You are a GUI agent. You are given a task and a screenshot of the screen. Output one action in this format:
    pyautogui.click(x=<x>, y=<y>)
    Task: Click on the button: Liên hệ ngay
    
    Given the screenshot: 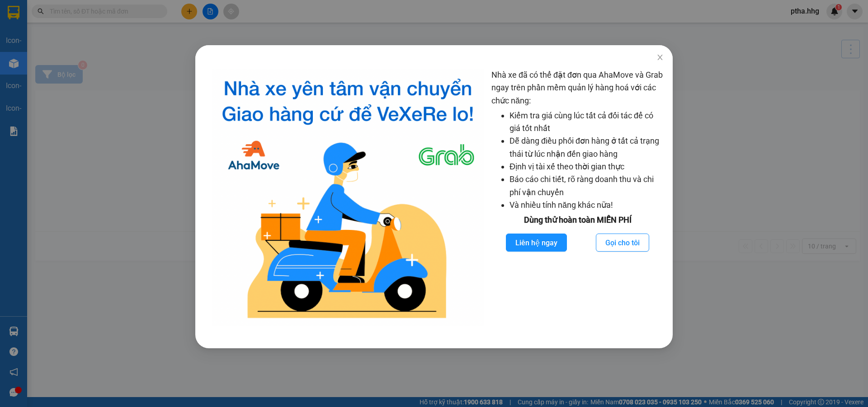 What is the action you would take?
    pyautogui.click(x=536, y=243)
    